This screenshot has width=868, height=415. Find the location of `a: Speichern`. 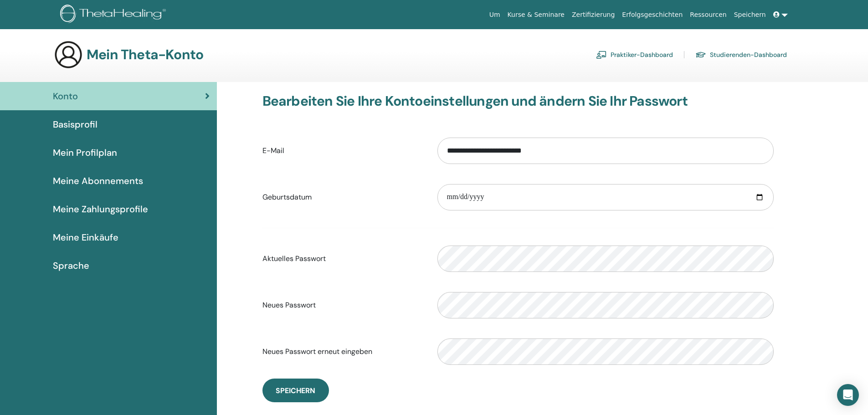

a: Speichern is located at coordinates (750, 15).